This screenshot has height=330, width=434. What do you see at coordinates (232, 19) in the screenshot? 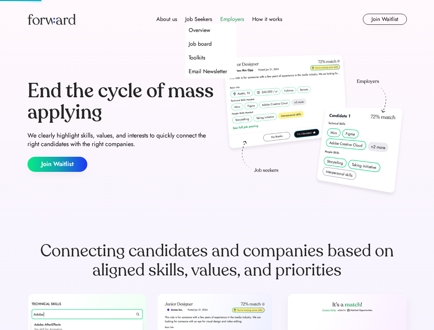
I see `div: Employers` at bounding box center [232, 19].